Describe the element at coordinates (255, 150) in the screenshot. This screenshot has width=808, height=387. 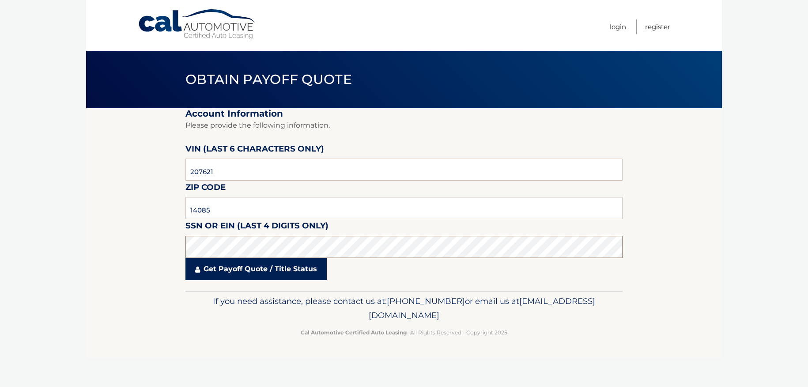
I see `label: VIN (last 6 characters only)` at that location.